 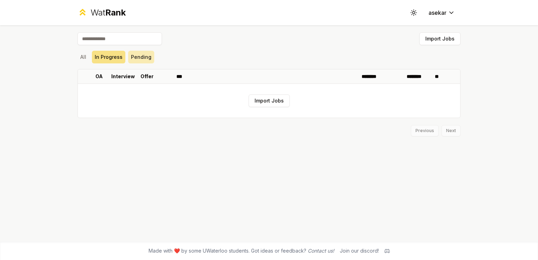 What do you see at coordinates (108, 13) in the screenshot?
I see `div: Wat` at bounding box center [108, 13].